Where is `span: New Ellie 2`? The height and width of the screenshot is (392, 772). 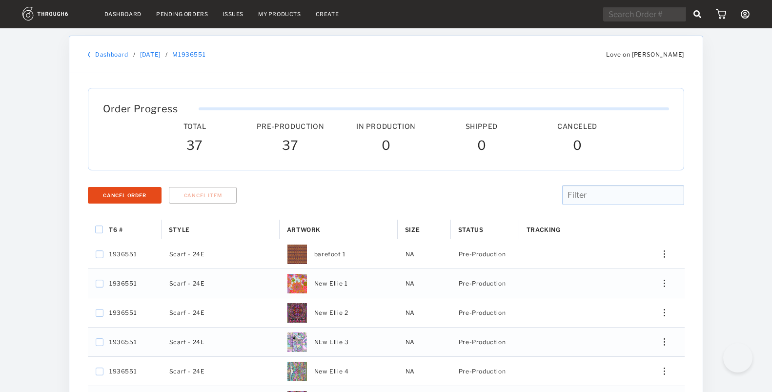 span: New Ellie 2 is located at coordinates (331, 313).